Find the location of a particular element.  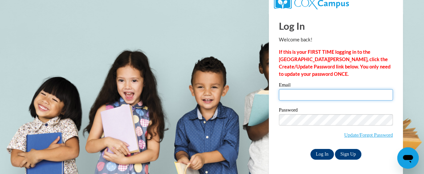

label: Password is located at coordinates (336, 111).